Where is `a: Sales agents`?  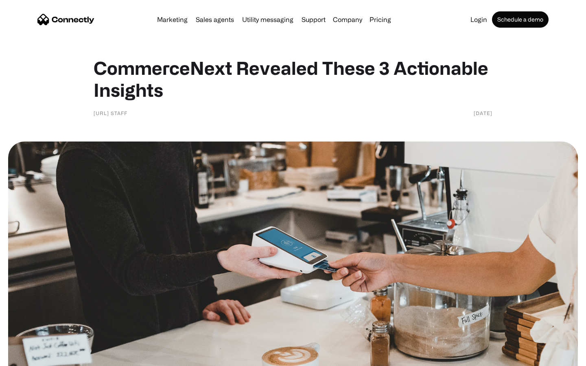
a: Sales agents is located at coordinates (215, 20).